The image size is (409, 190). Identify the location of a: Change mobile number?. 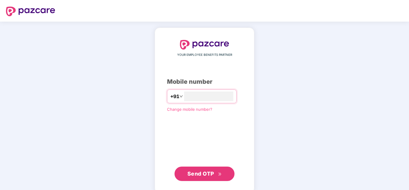
(190, 109).